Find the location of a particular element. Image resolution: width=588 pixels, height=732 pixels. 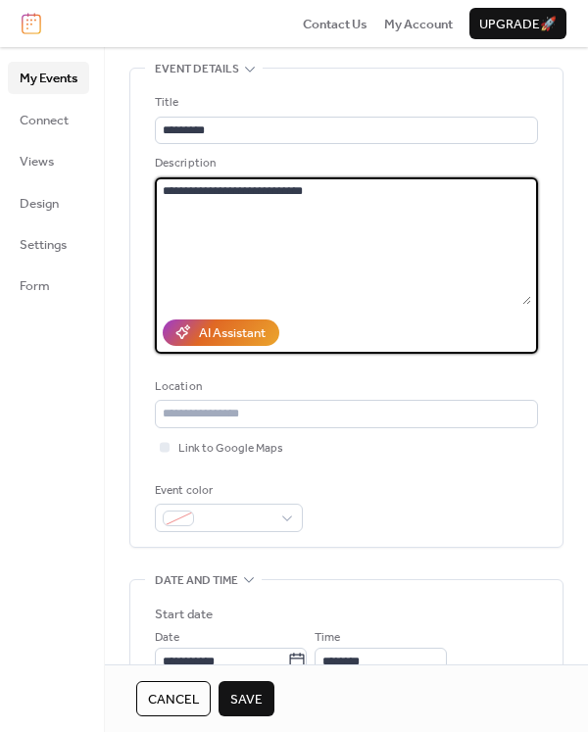

div: Description is located at coordinates (344, 164).